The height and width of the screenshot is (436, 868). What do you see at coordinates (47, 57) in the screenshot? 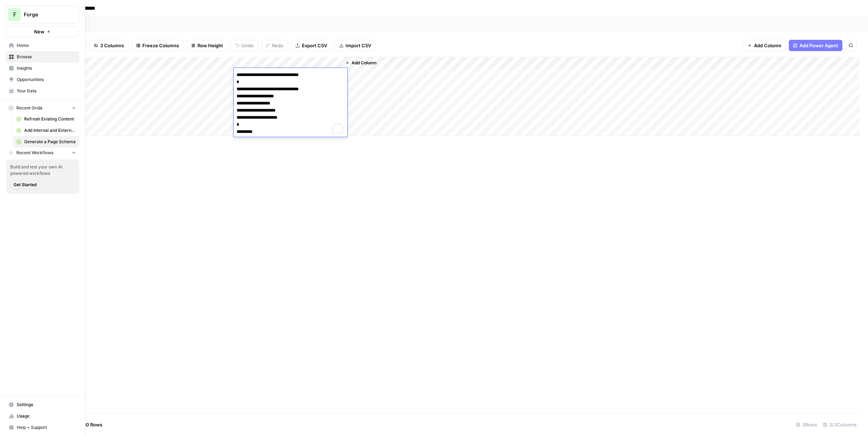
I see `span: Browse` at bounding box center [47, 57].